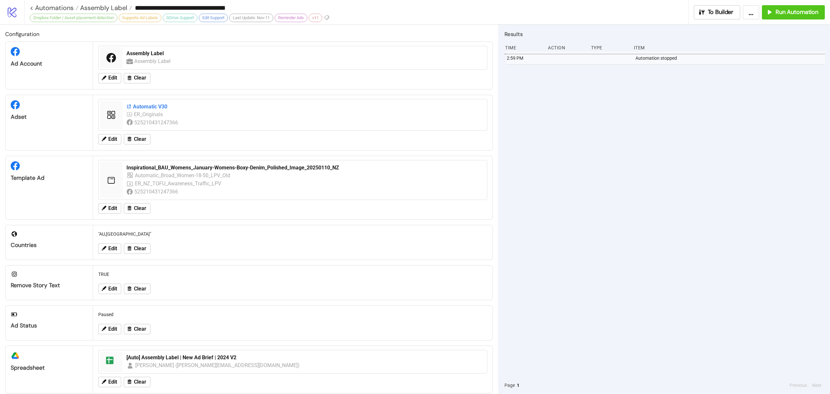 This screenshot has height=394, width=830. What do you see at coordinates (510, 385) in the screenshot?
I see `span: Page` at bounding box center [510, 385].